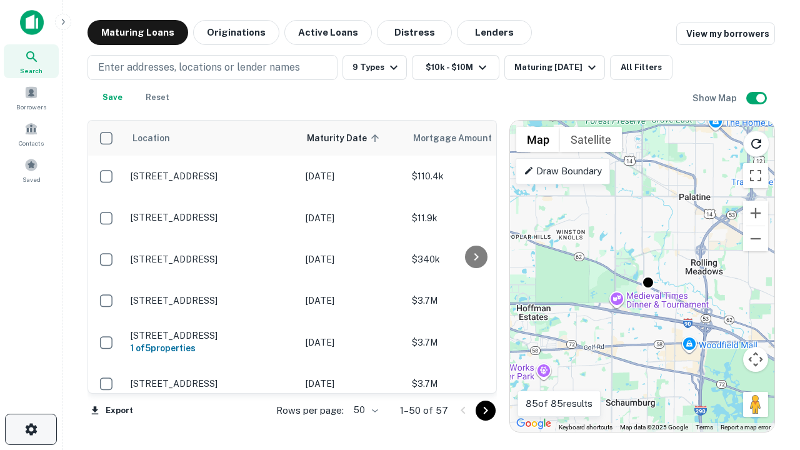 This screenshot has height=450, width=800. I want to click on button: Show satellite imagery, so click(591, 139).